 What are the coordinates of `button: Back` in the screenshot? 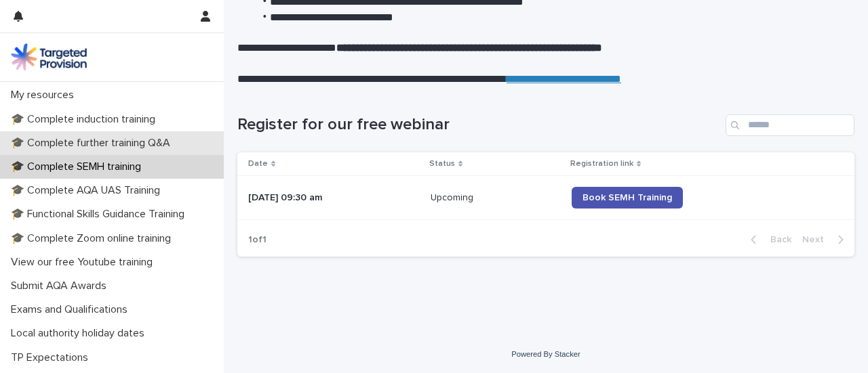 It's located at (769, 240).